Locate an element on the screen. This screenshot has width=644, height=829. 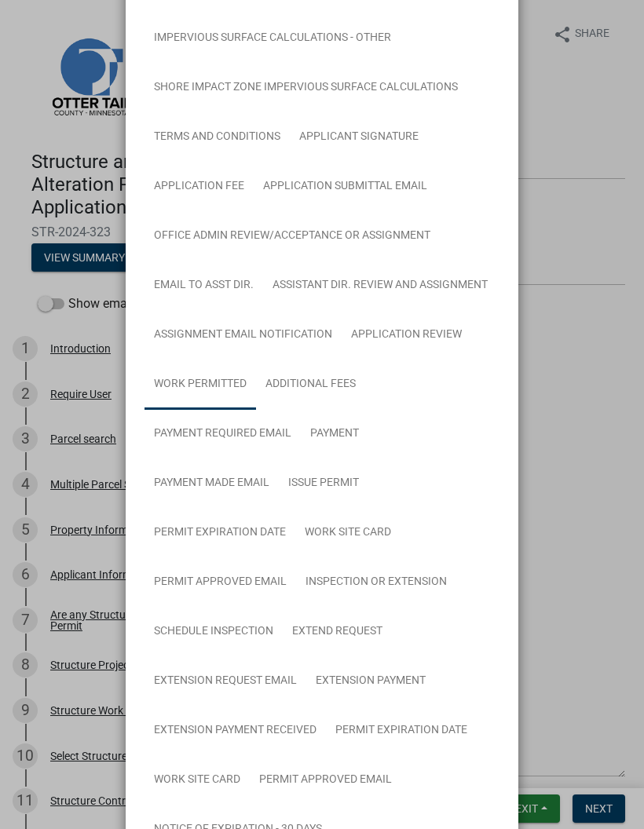
a: Extension Payment Received is located at coordinates (235, 732).